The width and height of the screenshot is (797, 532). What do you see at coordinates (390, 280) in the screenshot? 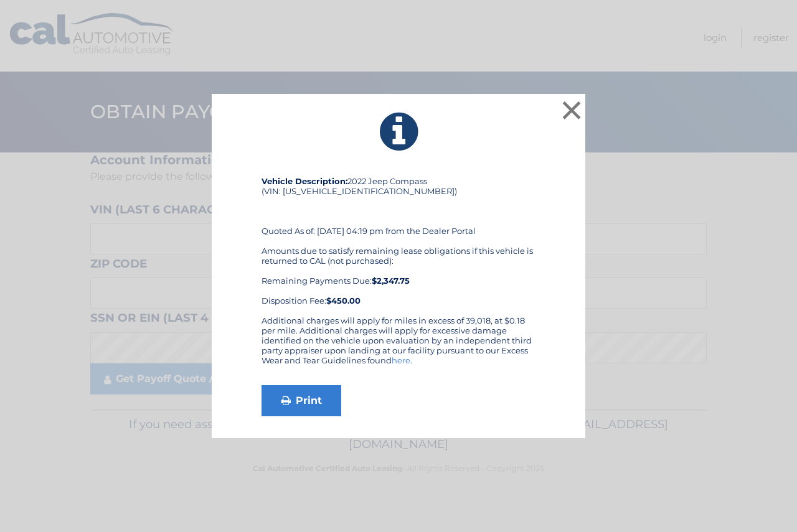
I see `b: $2,347.75` at bounding box center [390, 280].